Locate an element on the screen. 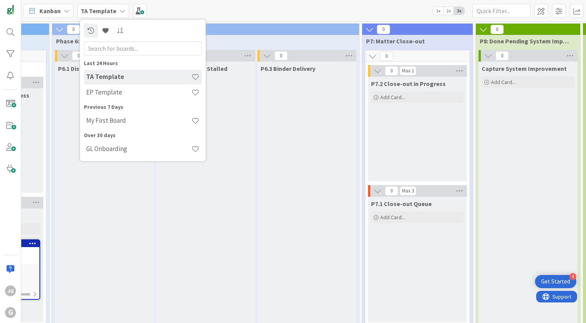  span: P8: Done Pending System Improvement is located at coordinates (525, 41).